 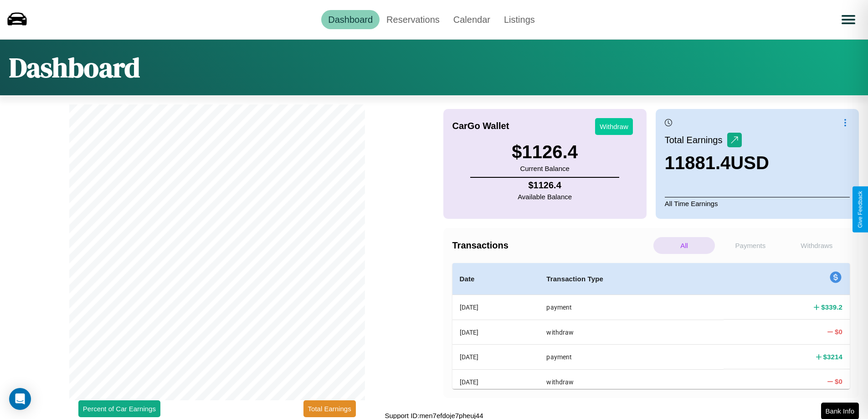 I want to click on p: Withdraws, so click(x=817, y=246).